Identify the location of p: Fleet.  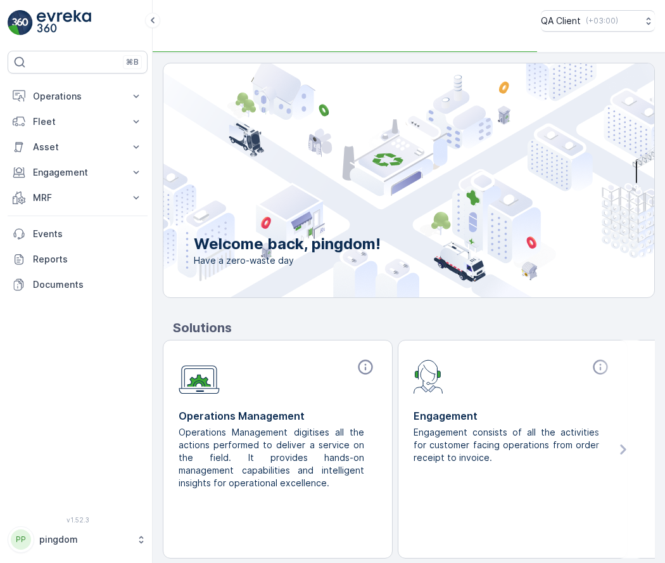
(77, 122).